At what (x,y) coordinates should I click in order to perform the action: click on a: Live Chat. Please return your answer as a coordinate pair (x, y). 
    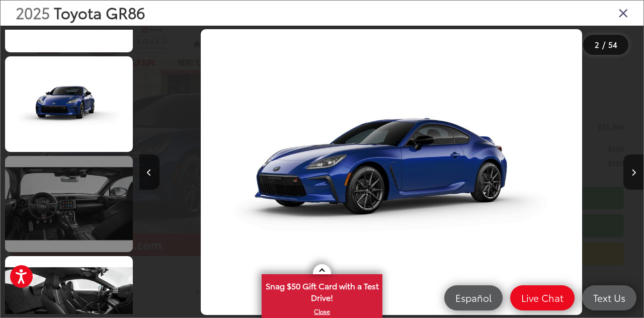
    Looking at the image, I should click on (543, 298).